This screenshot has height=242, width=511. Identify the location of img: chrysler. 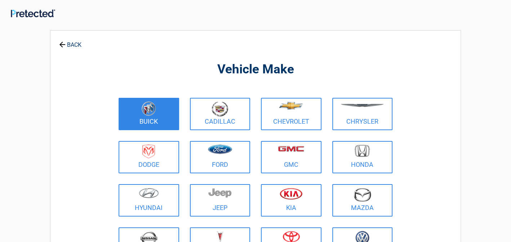
(362, 106).